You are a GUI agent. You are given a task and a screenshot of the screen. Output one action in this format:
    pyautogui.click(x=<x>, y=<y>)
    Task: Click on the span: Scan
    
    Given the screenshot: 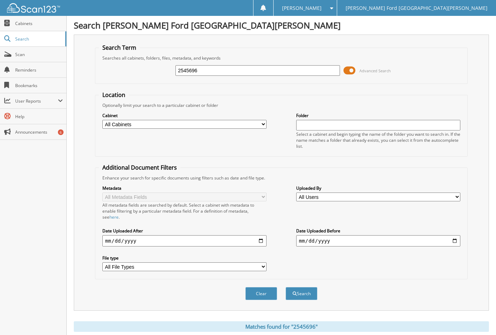 What is the action you would take?
    pyautogui.click(x=39, y=54)
    